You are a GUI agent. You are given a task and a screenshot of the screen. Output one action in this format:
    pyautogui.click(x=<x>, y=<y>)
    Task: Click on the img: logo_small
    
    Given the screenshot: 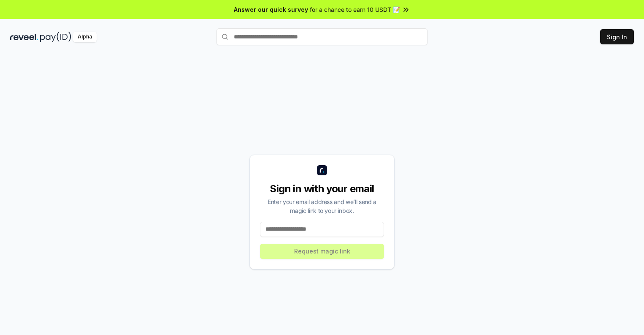 What is the action you would take?
    pyautogui.click(x=322, y=170)
    